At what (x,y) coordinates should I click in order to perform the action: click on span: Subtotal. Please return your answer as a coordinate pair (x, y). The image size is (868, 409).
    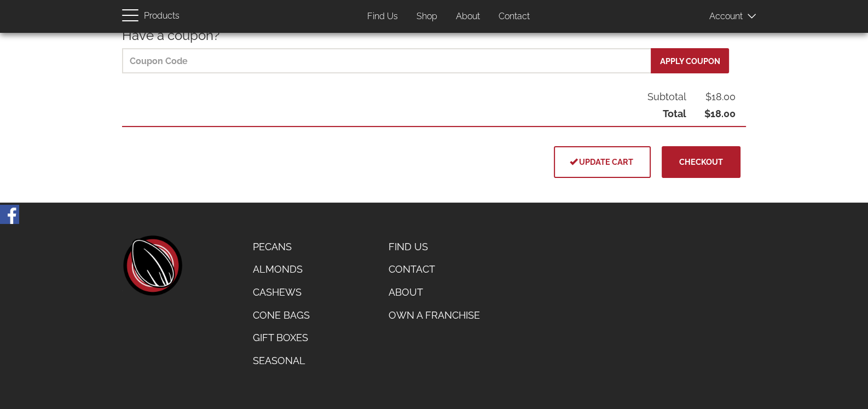
    Looking at the image, I should click on (666, 97).